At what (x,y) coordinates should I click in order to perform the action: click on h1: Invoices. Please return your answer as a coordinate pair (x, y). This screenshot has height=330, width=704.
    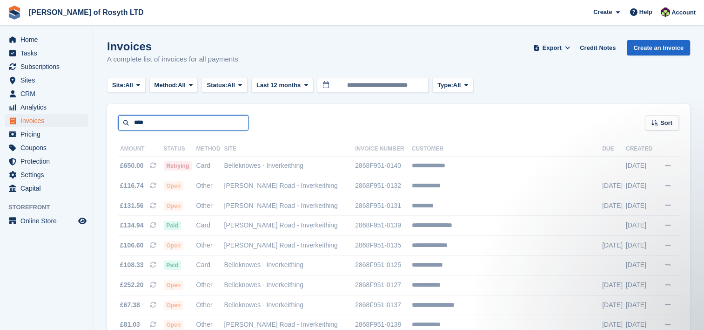
    Looking at the image, I should click on (173, 46).